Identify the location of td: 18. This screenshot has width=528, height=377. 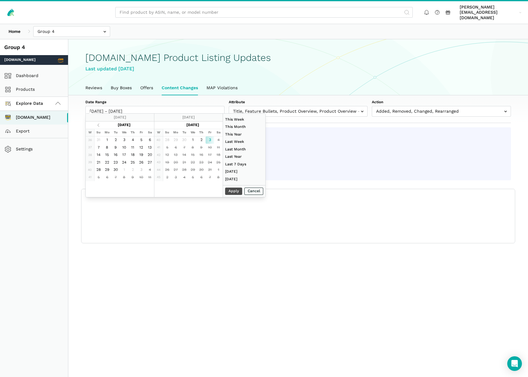
(133, 155).